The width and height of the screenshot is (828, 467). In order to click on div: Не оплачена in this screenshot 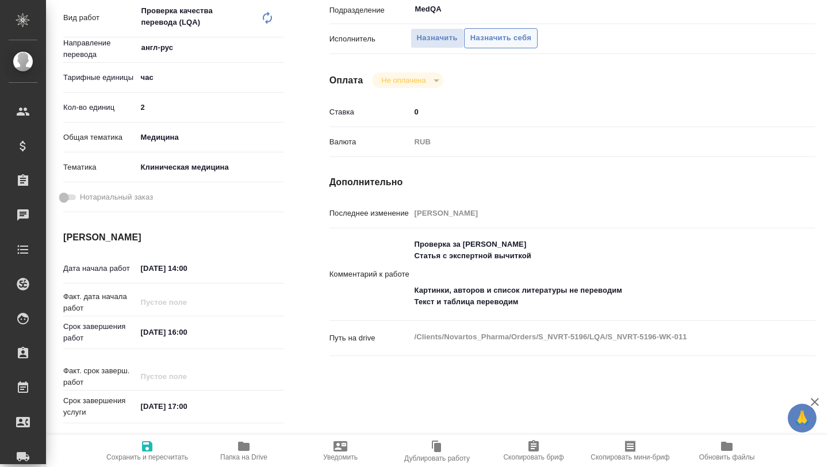, I will do `click(407, 80)`.